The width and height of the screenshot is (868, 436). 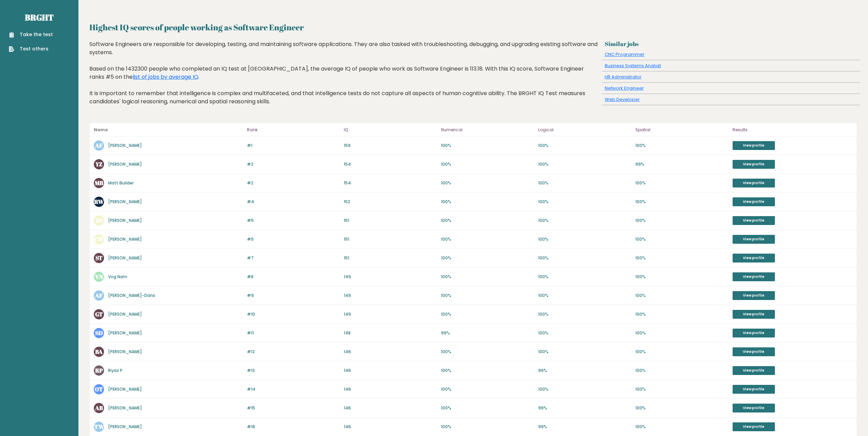 I want to click on p: #15, so click(x=293, y=408).